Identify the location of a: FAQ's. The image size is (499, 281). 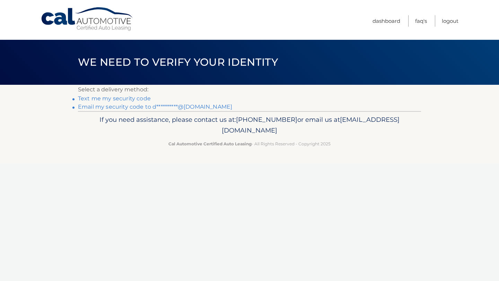
(421, 21).